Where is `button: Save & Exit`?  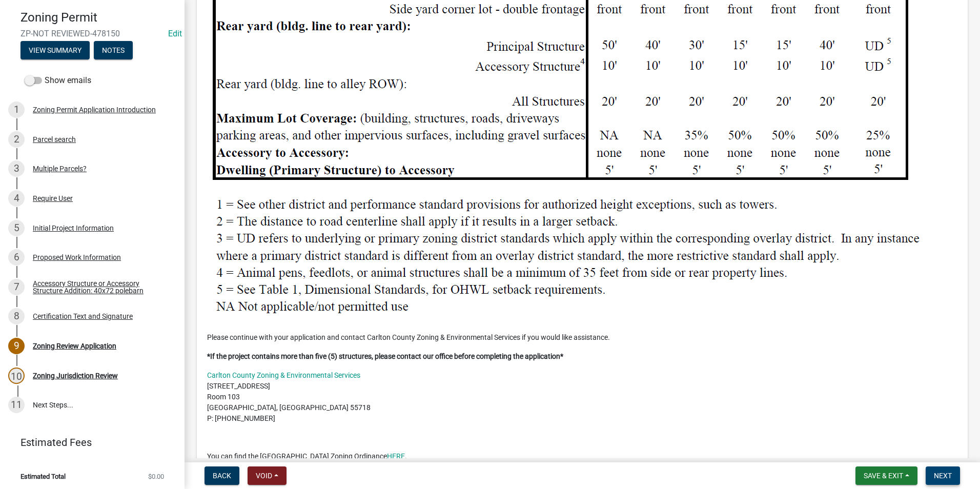
button: Save & Exit is located at coordinates (886, 475).